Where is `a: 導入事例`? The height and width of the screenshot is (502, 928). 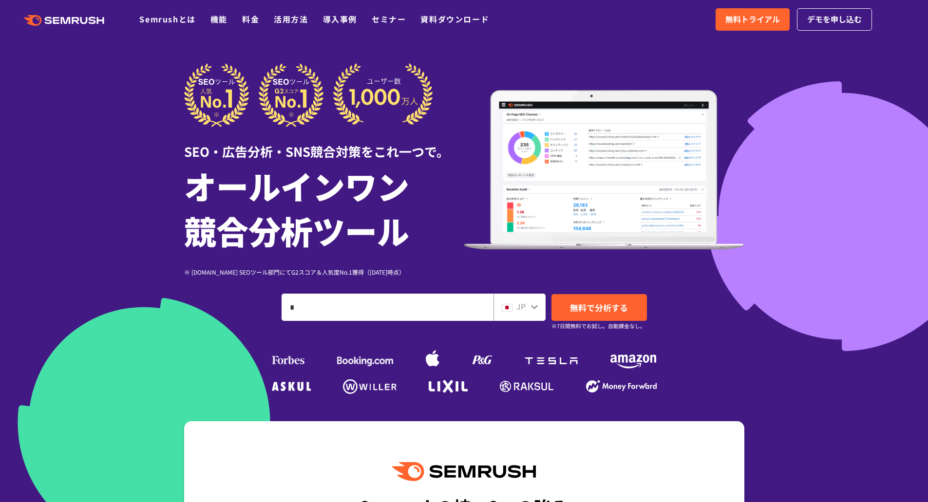 a: 導入事例 is located at coordinates (340, 19).